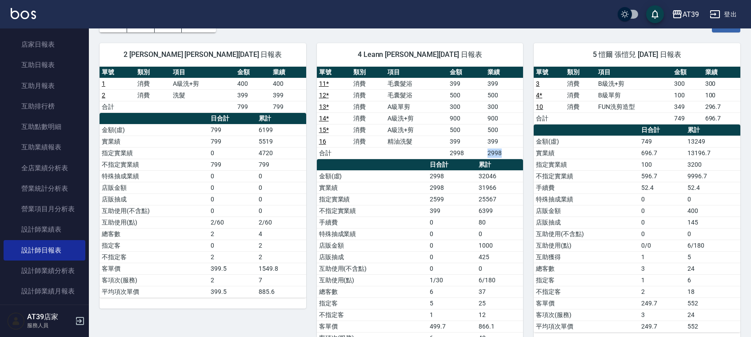 This screenshot has height=337, width=751. I want to click on td: 5, so click(713, 257).